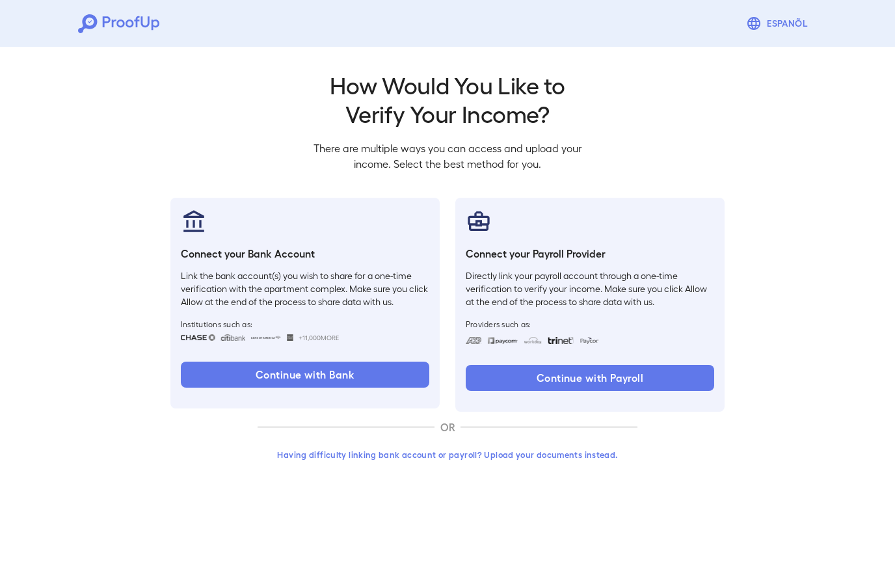 Image resolution: width=895 pixels, height=588 pixels. What do you see at coordinates (448, 428) in the screenshot?
I see `p: OR` at bounding box center [448, 428].